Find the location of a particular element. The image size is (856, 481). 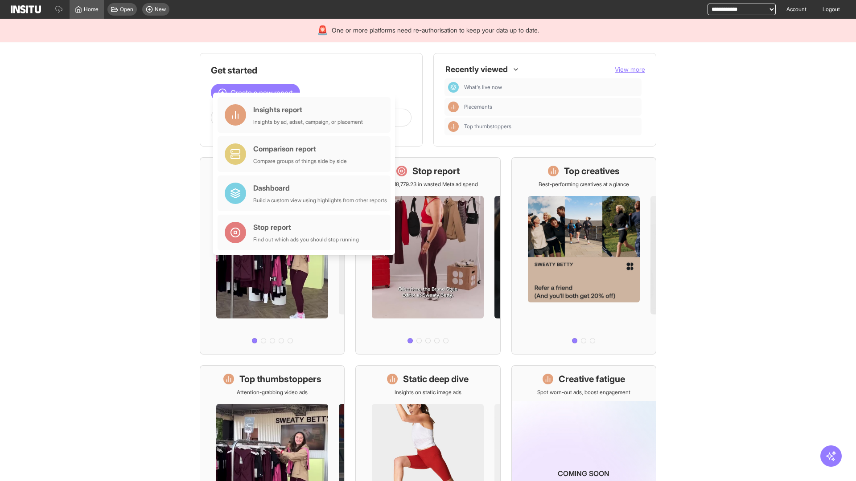

span: Home is located at coordinates (91, 9).